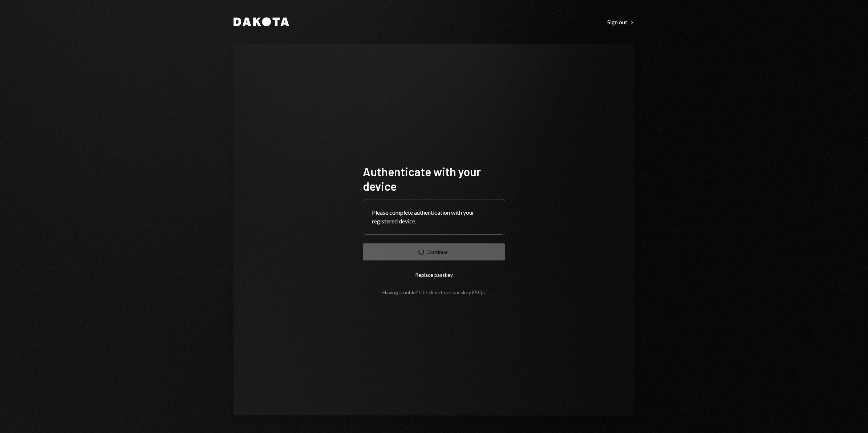 The height and width of the screenshot is (433, 868). Describe the element at coordinates (434, 292) in the screenshot. I see `div: Having trouble? Check out our .` at that location.